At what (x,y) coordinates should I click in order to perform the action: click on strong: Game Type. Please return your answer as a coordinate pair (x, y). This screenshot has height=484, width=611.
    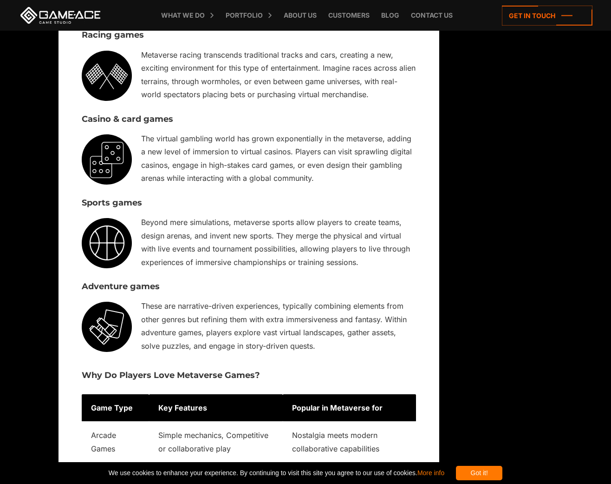
    Looking at the image, I should click on (112, 407).